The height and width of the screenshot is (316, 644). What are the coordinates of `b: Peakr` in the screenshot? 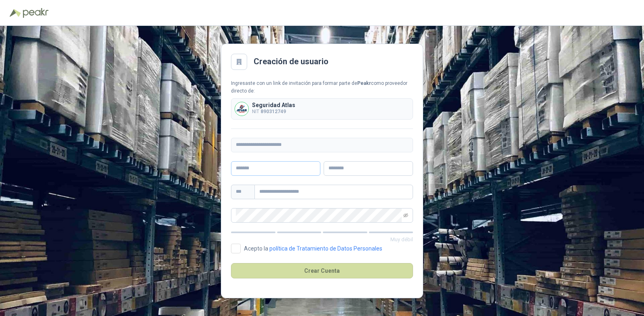 It's located at (364, 83).